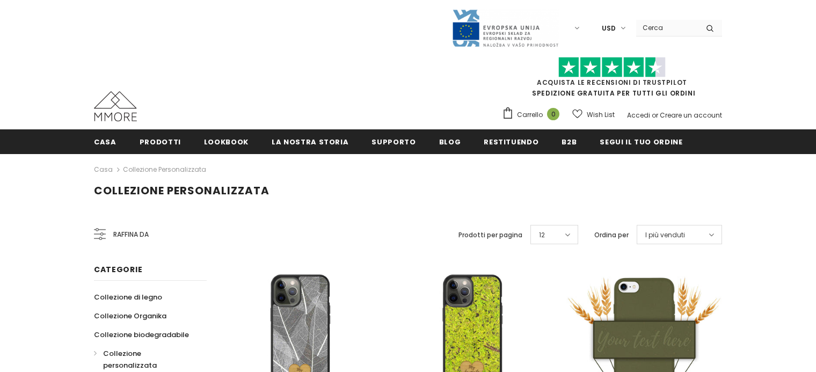 Image resolution: width=816 pixels, height=372 pixels. Describe the element at coordinates (667, 27) in the screenshot. I see `input: Search Site` at that location.